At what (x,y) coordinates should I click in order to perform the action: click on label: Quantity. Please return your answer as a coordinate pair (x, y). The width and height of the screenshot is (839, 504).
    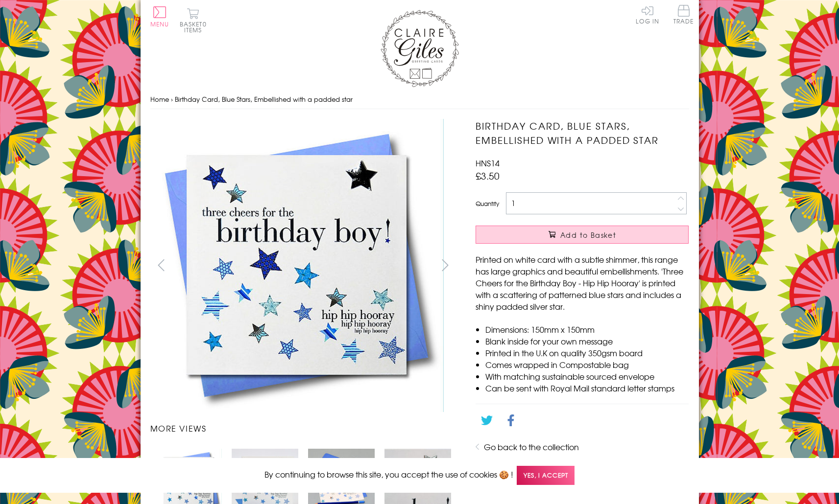
    Looking at the image, I should click on (487, 204).